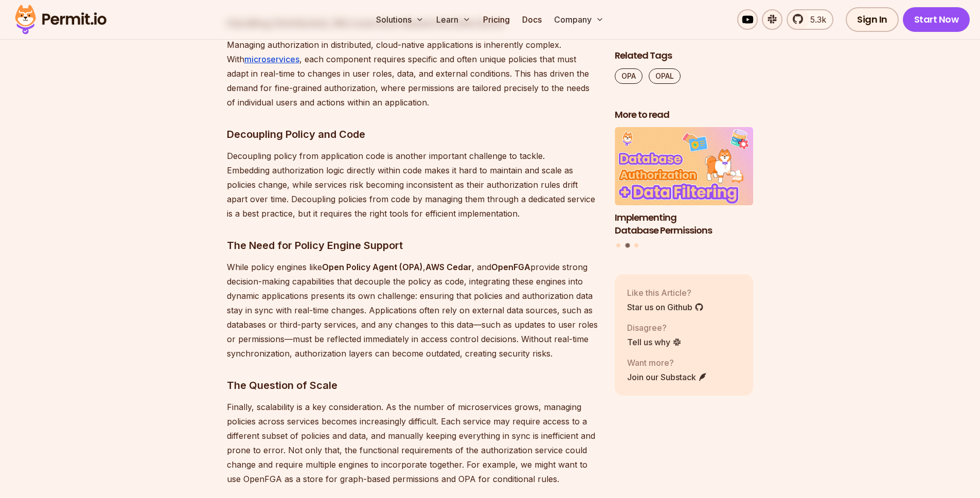 The width and height of the screenshot is (980, 498). What do you see at coordinates (510, 267) in the screenshot?
I see `strong: OpenFGA` at bounding box center [510, 267].